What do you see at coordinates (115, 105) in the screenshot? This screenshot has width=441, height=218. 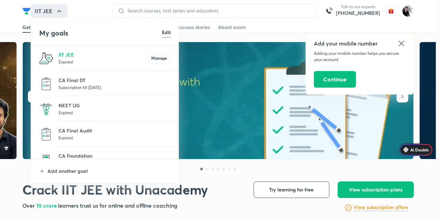 I see `p: NEET UG` at bounding box center [115, 105].